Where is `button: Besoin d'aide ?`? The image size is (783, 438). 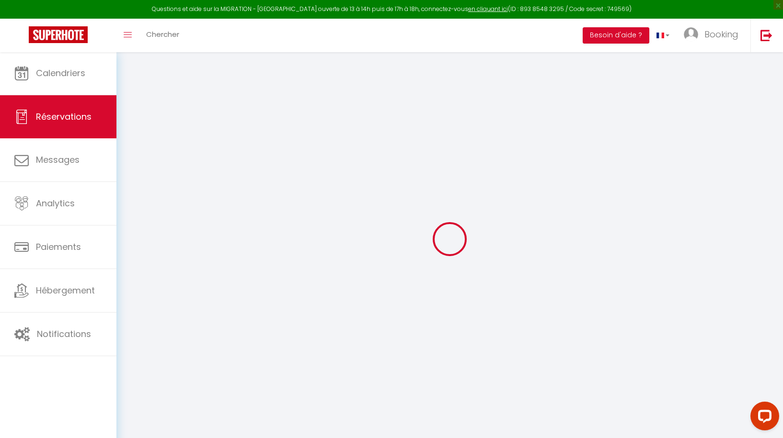
button: Besoin d'aide ? is located at coordinates (616, 35).